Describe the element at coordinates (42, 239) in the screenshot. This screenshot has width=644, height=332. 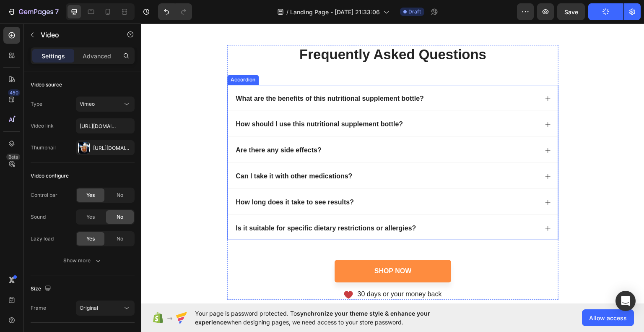
I see `div: Lazy load` at that location.